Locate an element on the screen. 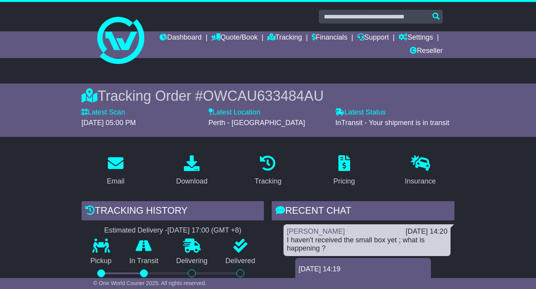 Image resolution: width=536 pixels, height=289 pixels. div: RECENT CHAT is located at coordinates (363, 212).